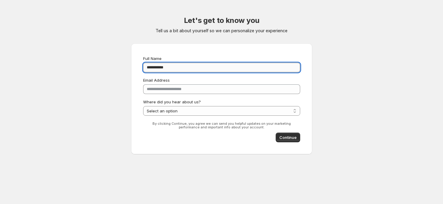 The width and height of the screenshot is (443, 204). What do you see at coordinates (221, 126) in the screenshot?
I see `p: By clicking Continue, you agree we can send you helpful updates on your marketing performance and...` at bounding box center [221, 126].